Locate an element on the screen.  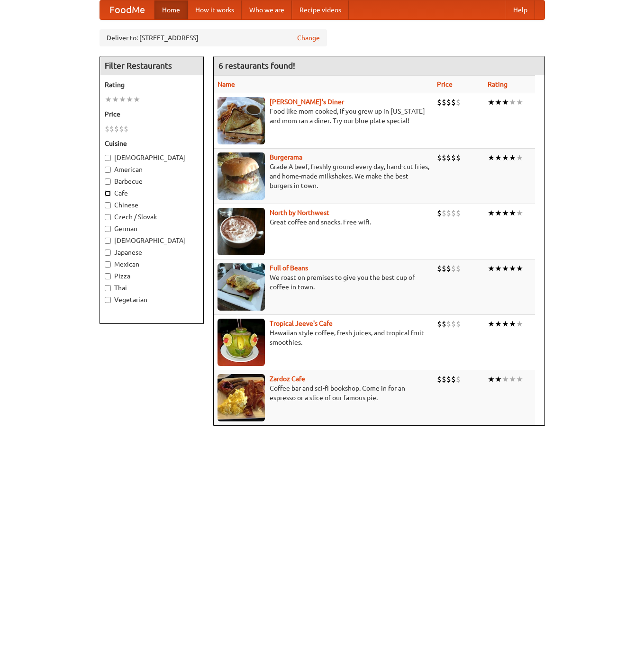
img: sallys.jpg is located at coordinates (241, 121).